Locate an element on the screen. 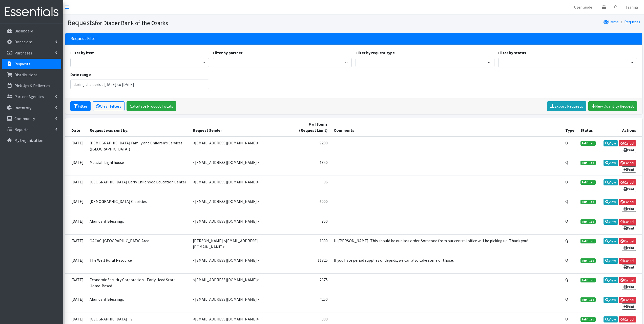 This screenshot has width=644, height=324. th: Comments is located at coordinates (446, 127).